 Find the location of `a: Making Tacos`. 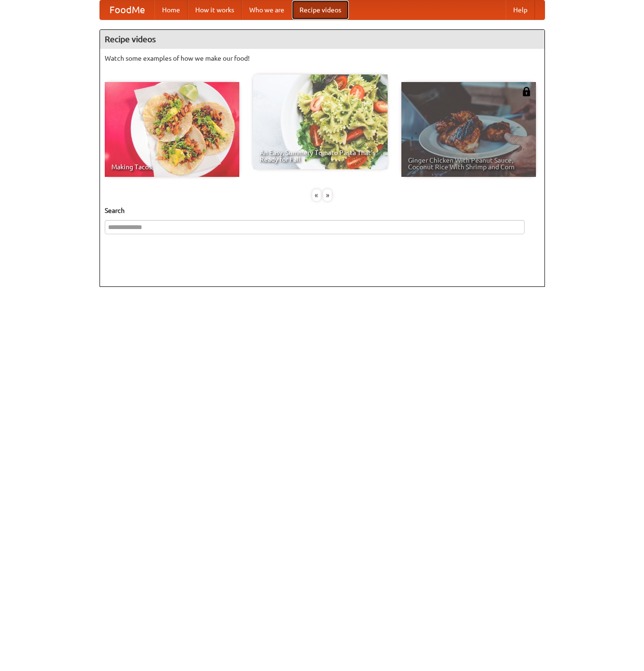

a: Making Tacos is located at coordinates (172, 130).